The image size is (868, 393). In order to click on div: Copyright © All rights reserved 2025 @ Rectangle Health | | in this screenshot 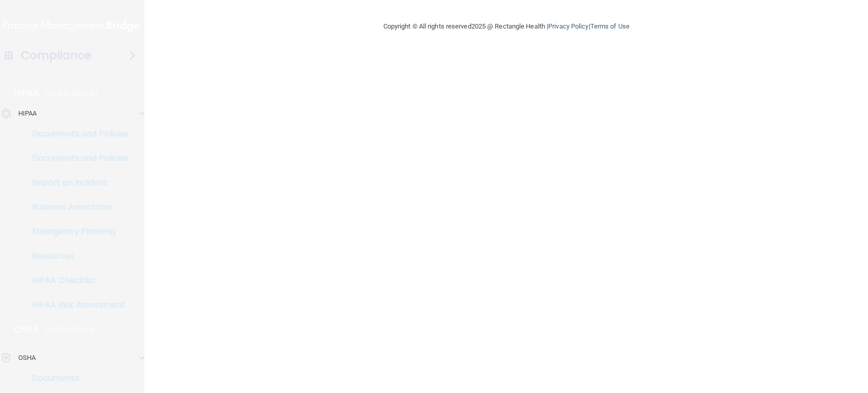, I will do `click(507, 26)`.